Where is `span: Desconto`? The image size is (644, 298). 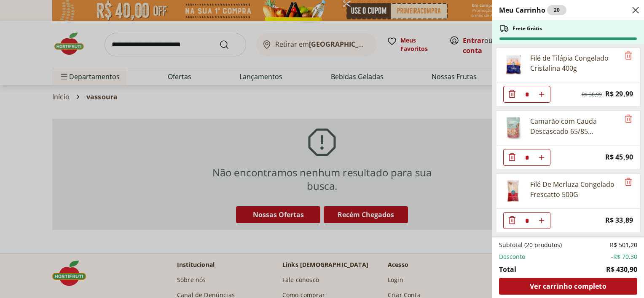 span: Desconto is located at coordinates (513, 257).